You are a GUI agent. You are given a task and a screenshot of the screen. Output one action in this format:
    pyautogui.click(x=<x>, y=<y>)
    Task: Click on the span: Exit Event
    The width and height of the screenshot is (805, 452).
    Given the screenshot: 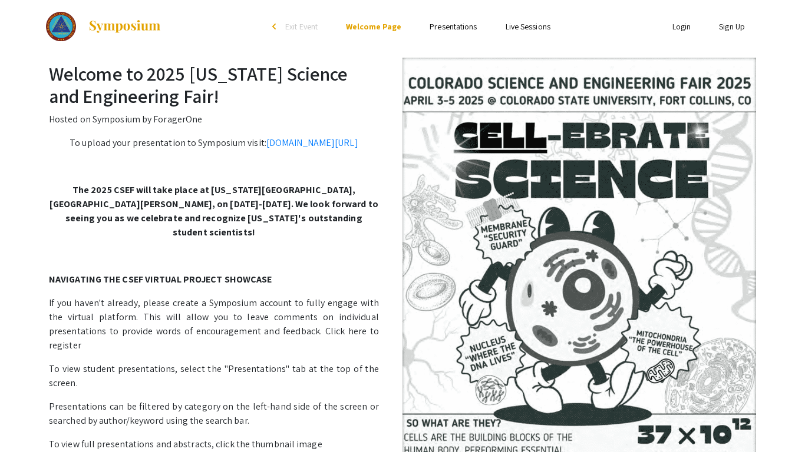 What is the action you would take?
    pyautogui.click(x=301, y=27)
    